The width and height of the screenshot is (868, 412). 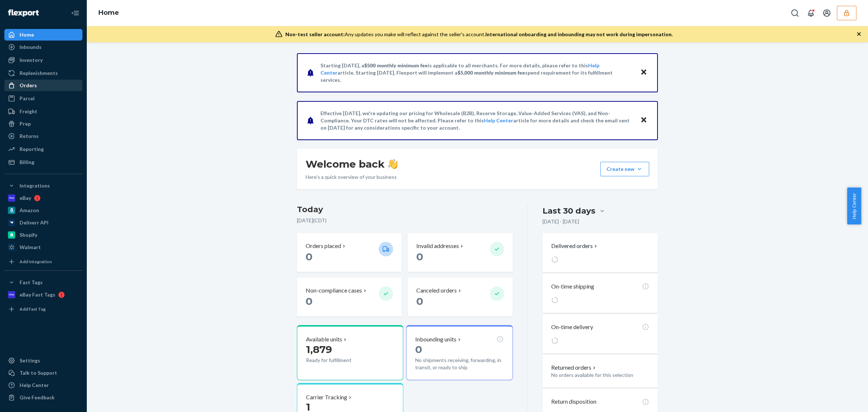 I want to click on p: Available units, so click(x=324, y=339).